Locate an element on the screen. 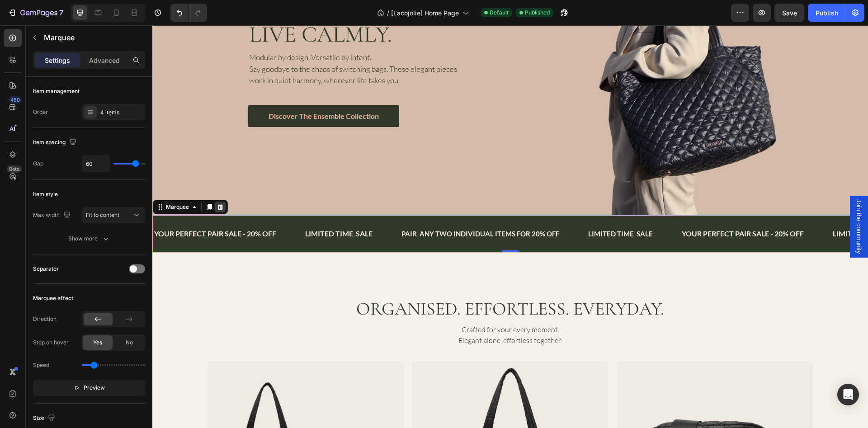 The image size is (868, 428). span: Preview is located at coordinates (94, 388).